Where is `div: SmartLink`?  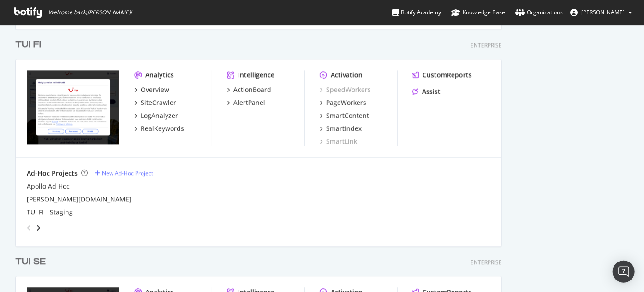
div: SmartLink is located at coordinates (338, 141).